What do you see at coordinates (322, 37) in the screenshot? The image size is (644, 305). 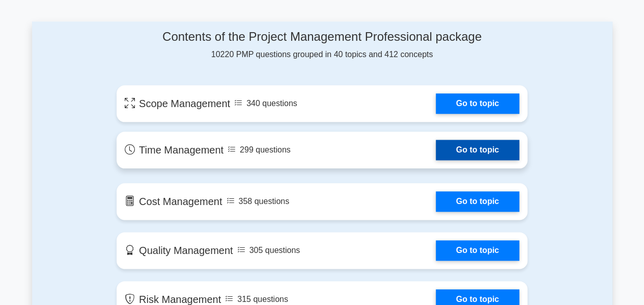 I see `h4: Contents of the Project Management Professional package` at bounding box center [322, 37].